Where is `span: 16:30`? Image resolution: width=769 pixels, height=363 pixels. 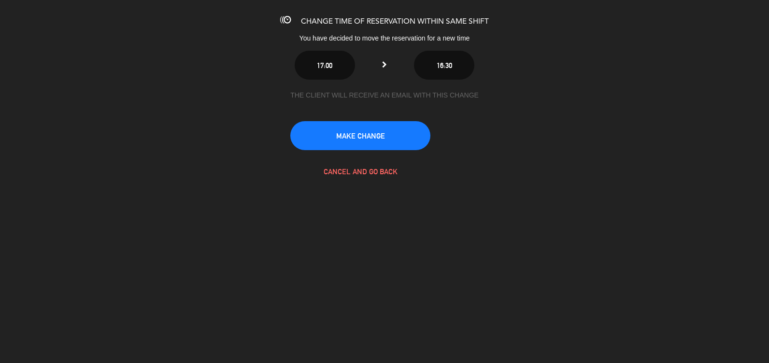 span: 16:30 is located at coordinates (445, 65).